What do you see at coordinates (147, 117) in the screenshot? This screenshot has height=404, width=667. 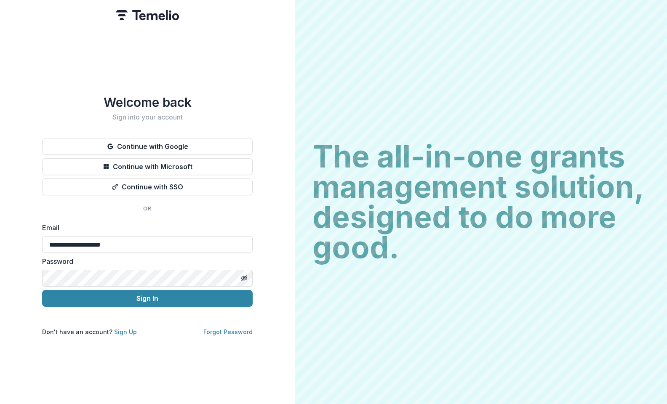 I see `h2: Sign into your account` at bounding box center [147, 117].